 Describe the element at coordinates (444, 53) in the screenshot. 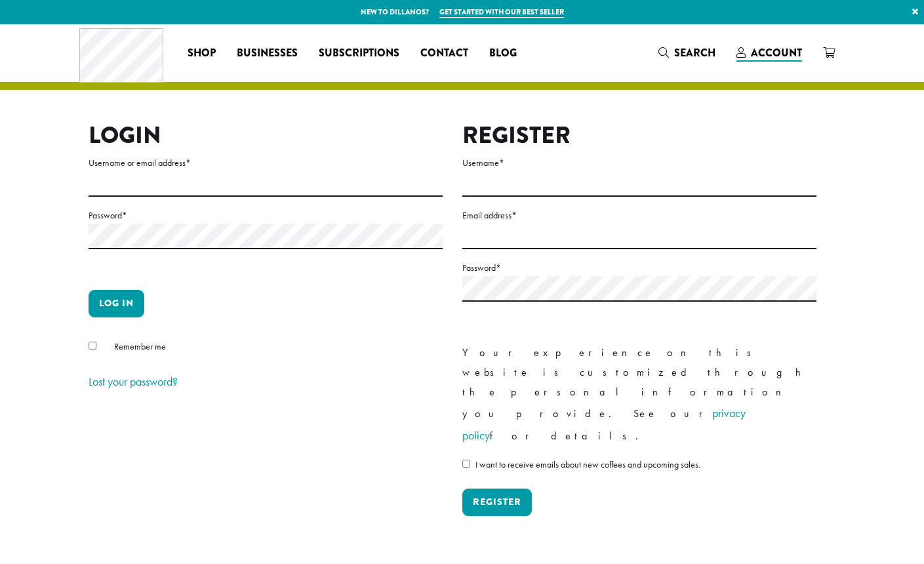

I see `span: Contact` at that location.